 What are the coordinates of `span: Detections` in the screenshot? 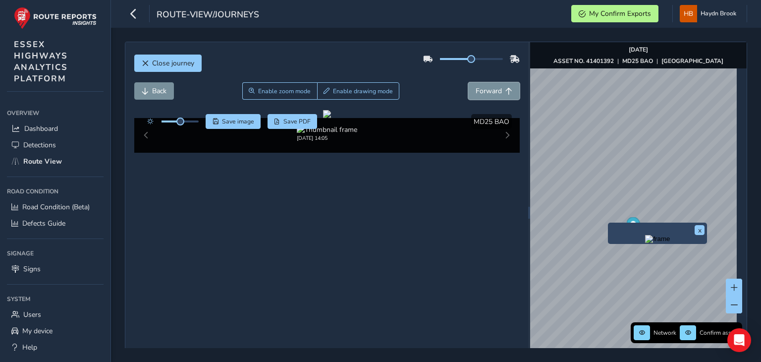 It's located at (40, 145).